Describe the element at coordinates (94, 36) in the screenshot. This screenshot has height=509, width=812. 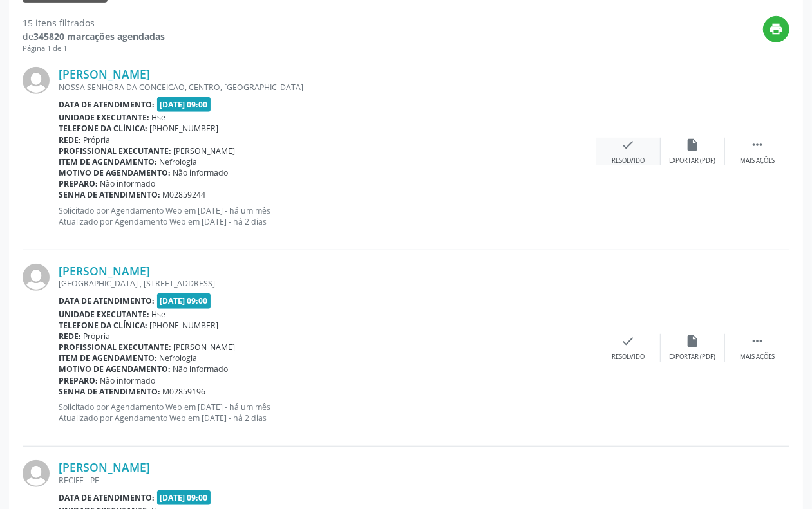
I see `div: de` at that location.